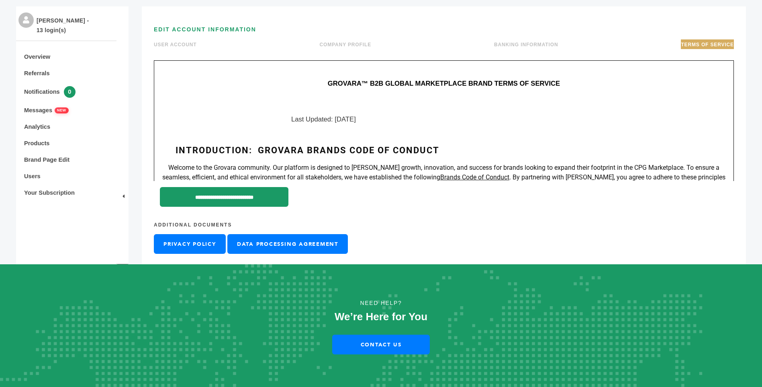  Describe the element at coordinates (61, 110) in the screenshot. I see `span: NEW` at that location.